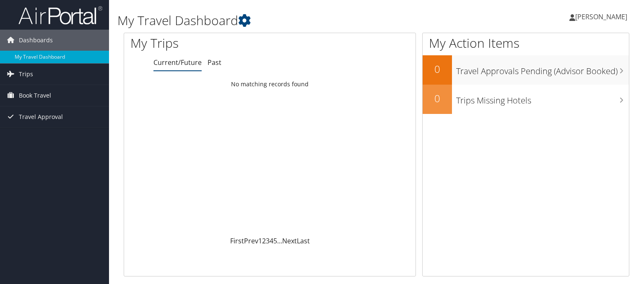 This screenshot has width=644, height=284. I want to click on a: 3, so click(268, 241).